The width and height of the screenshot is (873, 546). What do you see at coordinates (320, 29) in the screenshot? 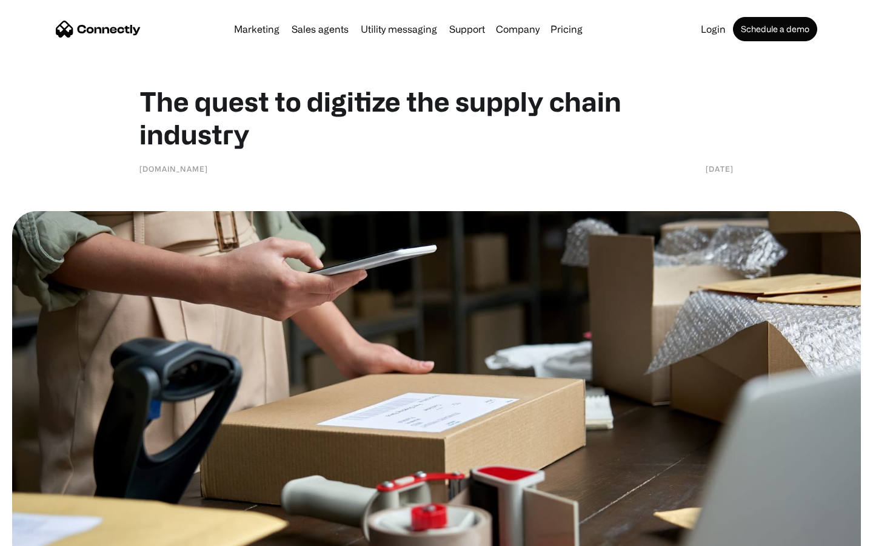
I see `a: Sales agents` at bounding box center [320, 29].